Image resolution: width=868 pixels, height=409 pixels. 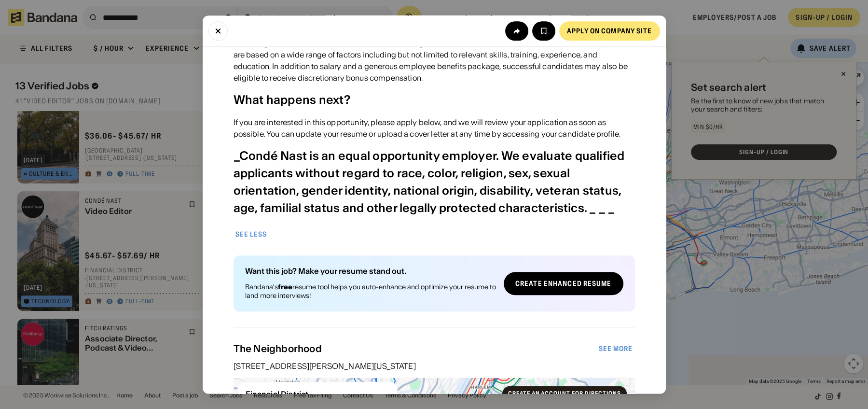 I want to click on b: free, so click(x=285, y=287).